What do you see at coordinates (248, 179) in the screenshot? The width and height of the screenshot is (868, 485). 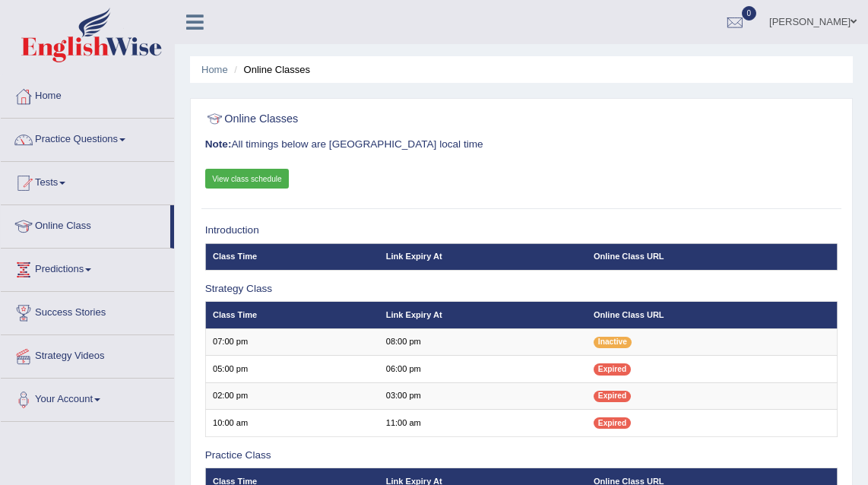 I see `a: View class schedule` at bounding box center [248, 179].